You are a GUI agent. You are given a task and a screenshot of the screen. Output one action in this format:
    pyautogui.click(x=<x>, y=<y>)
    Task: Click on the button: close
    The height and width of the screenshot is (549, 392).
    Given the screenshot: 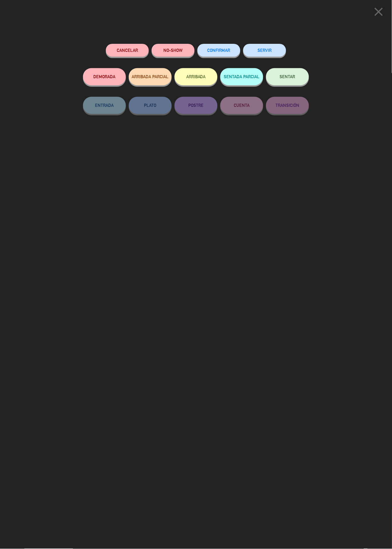 What is the action you would take?
    pyautogui.click(x=379, y=13)
    